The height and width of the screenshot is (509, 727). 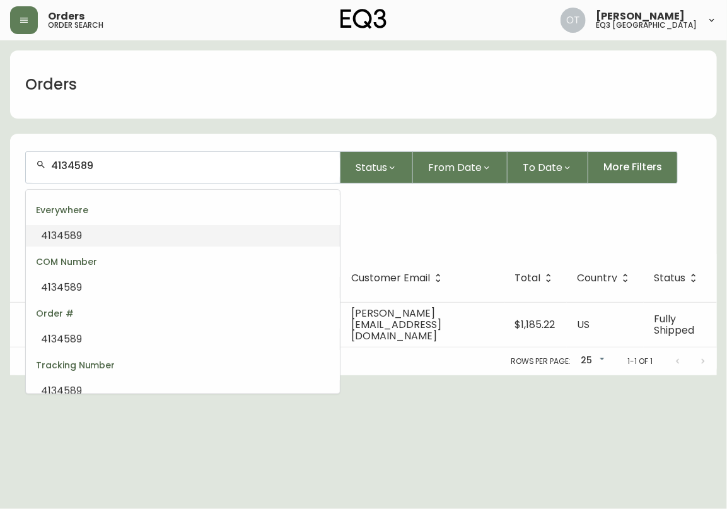 I want to click on span: Fully Shipped, so click(x=674, y=324).